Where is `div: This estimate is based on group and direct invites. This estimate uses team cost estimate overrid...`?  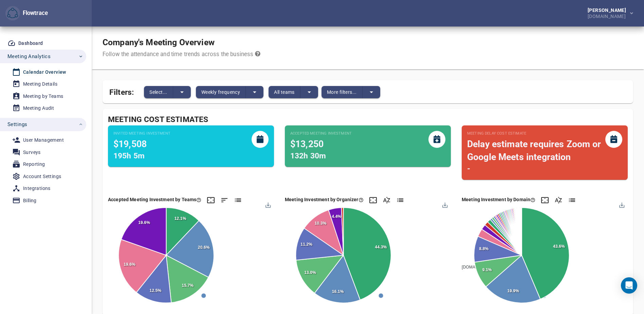
div: This estimate is based on group and direct invites. This estimate uses team cost estimate overrid... is located at coordinates (191, 146).